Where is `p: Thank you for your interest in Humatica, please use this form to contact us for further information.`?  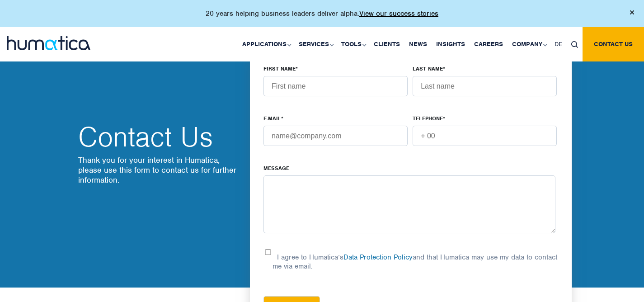 p: Thank you for your interest in Humatica, please use this form to contact us for further information. is located at coordinates (159, 170).